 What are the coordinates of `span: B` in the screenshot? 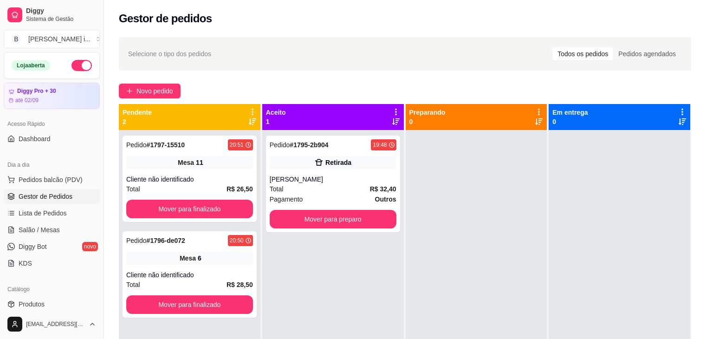 It's located at (16, 39).